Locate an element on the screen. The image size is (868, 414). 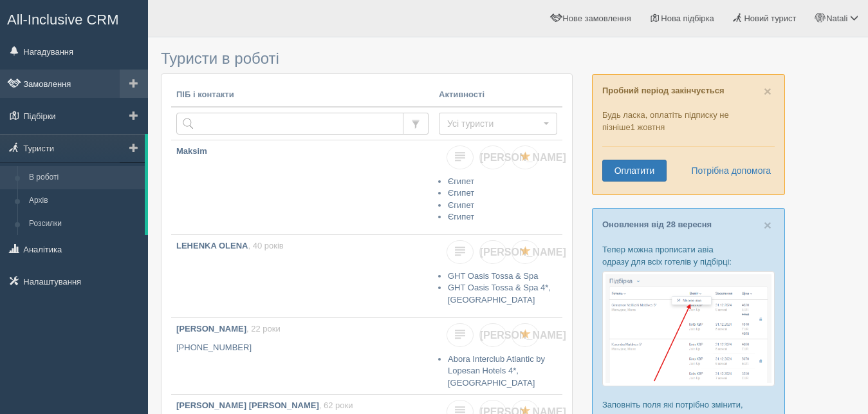
a: В роботі is located at coordinates (84, 178).